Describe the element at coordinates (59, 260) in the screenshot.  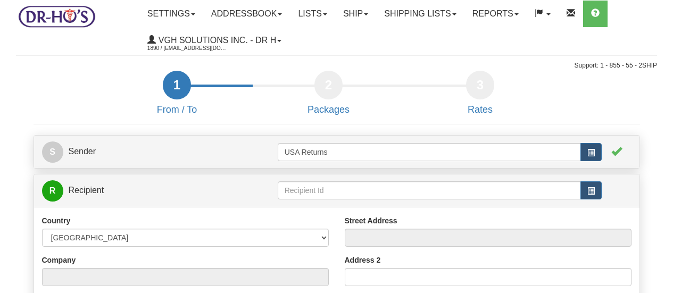
I see `label: Company` at that location.